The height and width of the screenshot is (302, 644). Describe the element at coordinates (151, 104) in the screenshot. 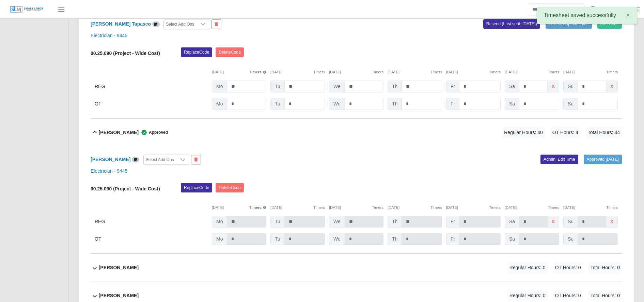

I see `div: OT` at that location.